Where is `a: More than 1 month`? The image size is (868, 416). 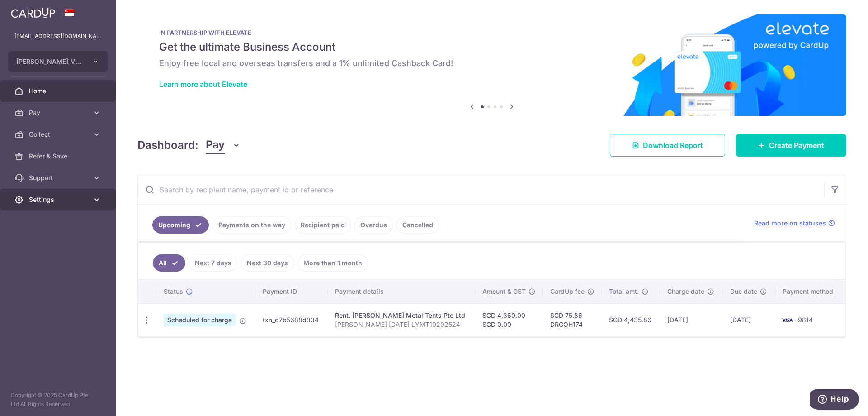 a: More than 1 month is located at coordinates (333, 263).